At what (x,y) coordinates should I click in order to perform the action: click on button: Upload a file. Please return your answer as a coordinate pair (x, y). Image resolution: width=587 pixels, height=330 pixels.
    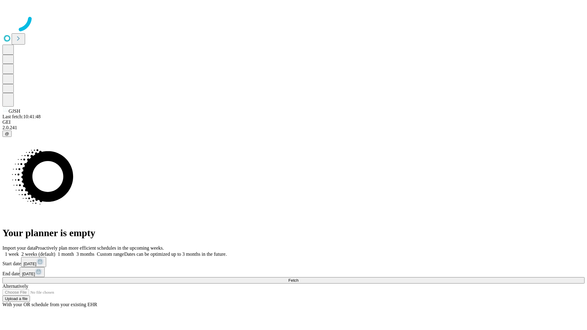
    Looking at the image, I should click on (16, 299).